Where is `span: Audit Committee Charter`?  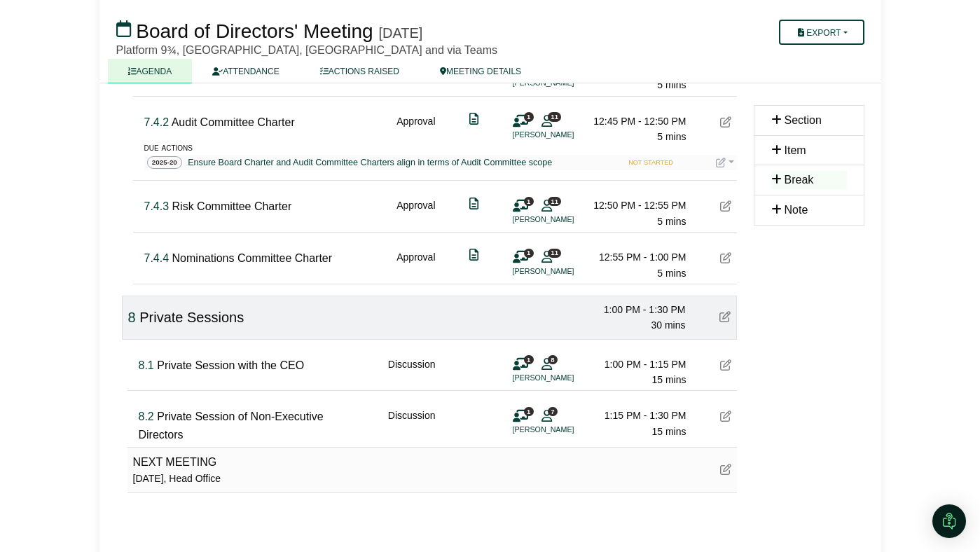
span: Audit Committee Charter is located at coordinates (233, 122).